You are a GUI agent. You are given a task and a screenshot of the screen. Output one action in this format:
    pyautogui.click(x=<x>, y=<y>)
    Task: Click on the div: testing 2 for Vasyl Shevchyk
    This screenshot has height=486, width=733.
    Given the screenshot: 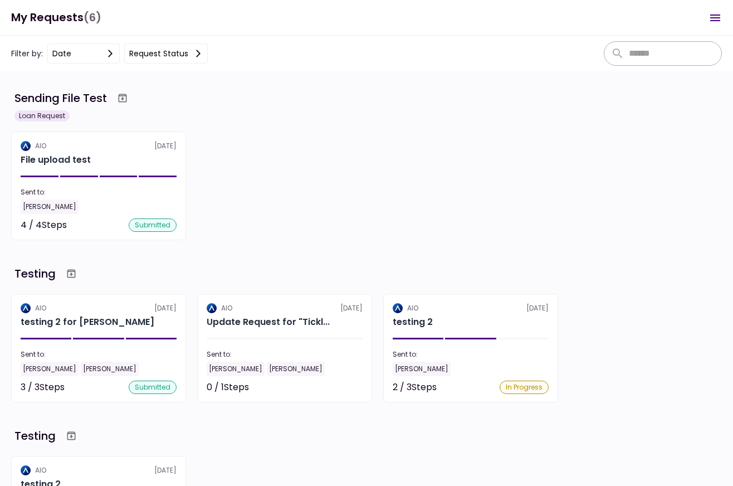 What is the action you would take?
    pyautogui.click(x=87, y=322)
    